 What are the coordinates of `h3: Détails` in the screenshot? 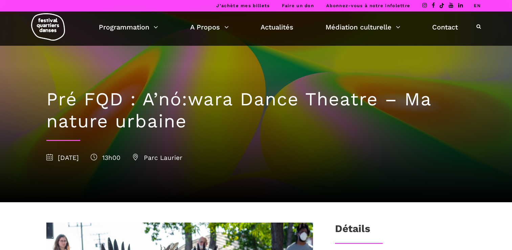 It's located at (353, 231).